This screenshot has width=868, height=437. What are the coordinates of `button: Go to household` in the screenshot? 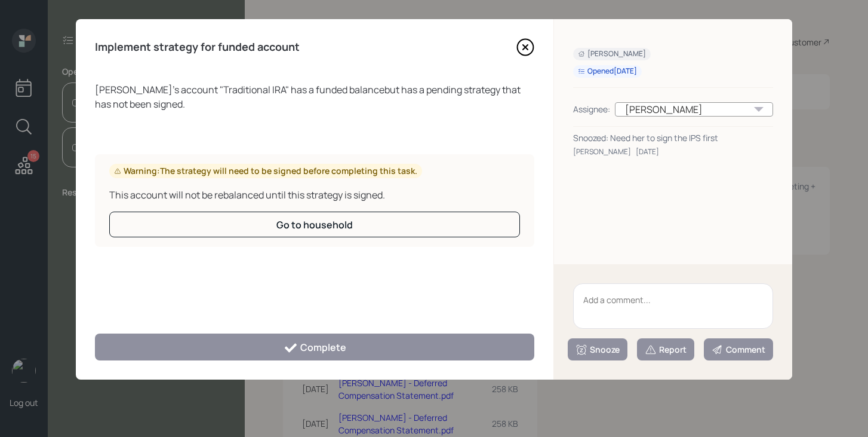 It's located at (315, 224).